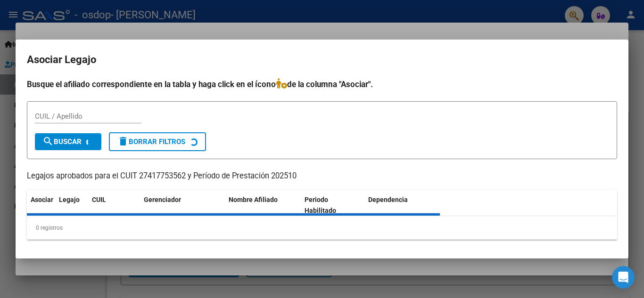 This screenshot has width=644, height=298. What do you see at coordinates (263, 205) in the screenshot?
I see `datatable-header-cell: Nombre Afiliado` at bounding box center [263, 205].